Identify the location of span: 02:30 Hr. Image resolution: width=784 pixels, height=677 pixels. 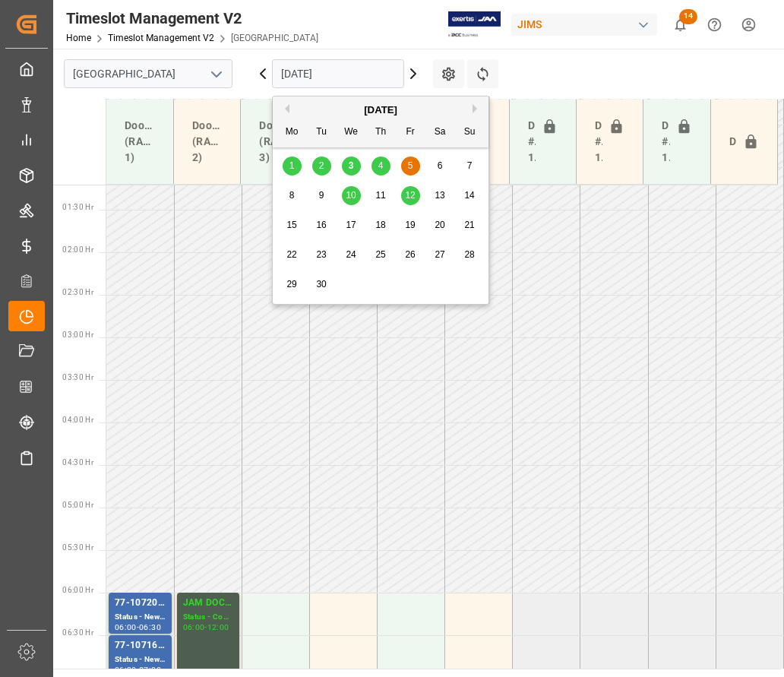
(78, 292).